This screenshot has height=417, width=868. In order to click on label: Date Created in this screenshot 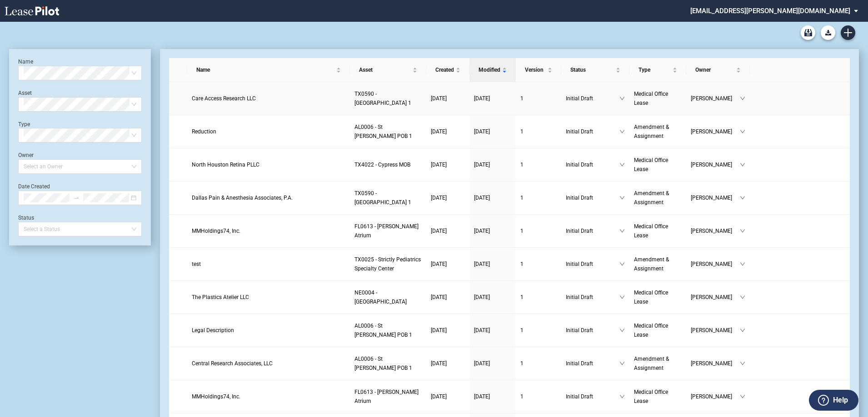, I will do `click(34, 187)`.